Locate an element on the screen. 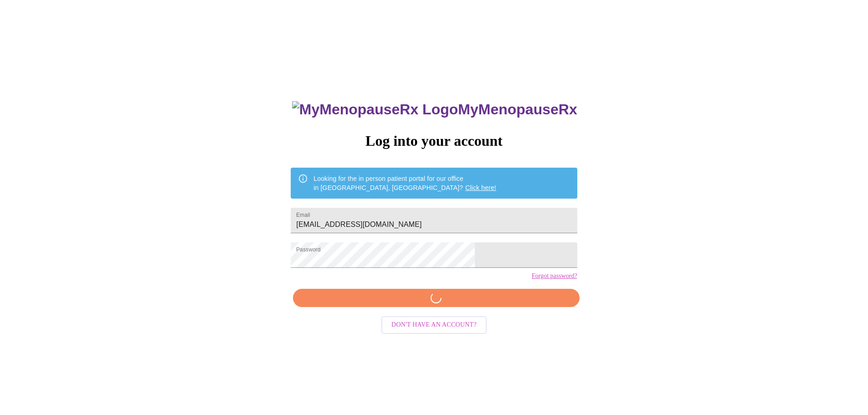 The width and height of the screenshot is (868, 415). h3: MyMenopauseRx is located at coordinates (434, 109).